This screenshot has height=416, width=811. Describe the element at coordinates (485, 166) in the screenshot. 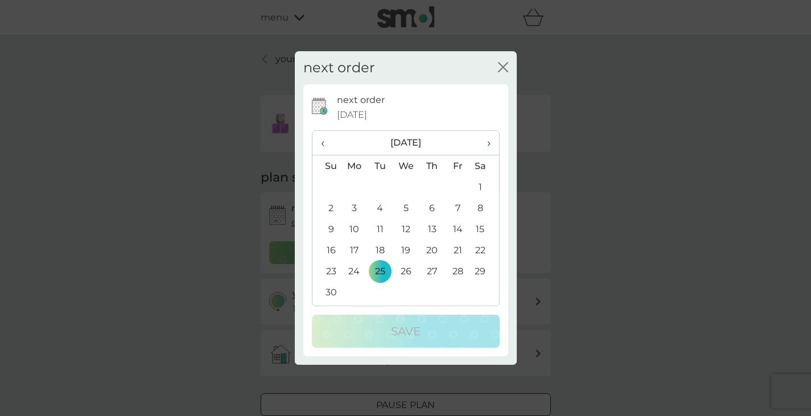

I see `th: Sa` at that location.